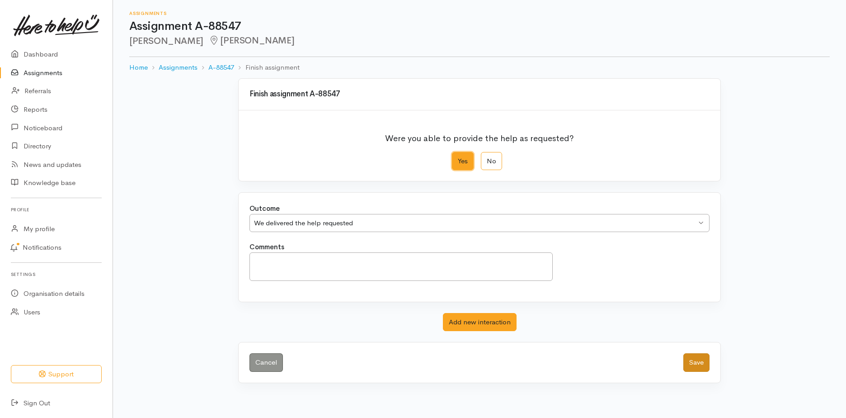 Image resolution: width=846 pixels, height=418 pixels. Describe the element at coordinates (696, 362) in the screenshot. I see `button: Save` at that location.